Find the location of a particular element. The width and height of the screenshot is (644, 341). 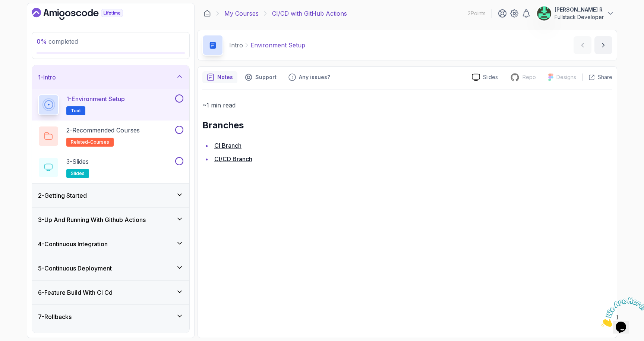

img: Chat attention grabber is located at coordinates (26, 18).